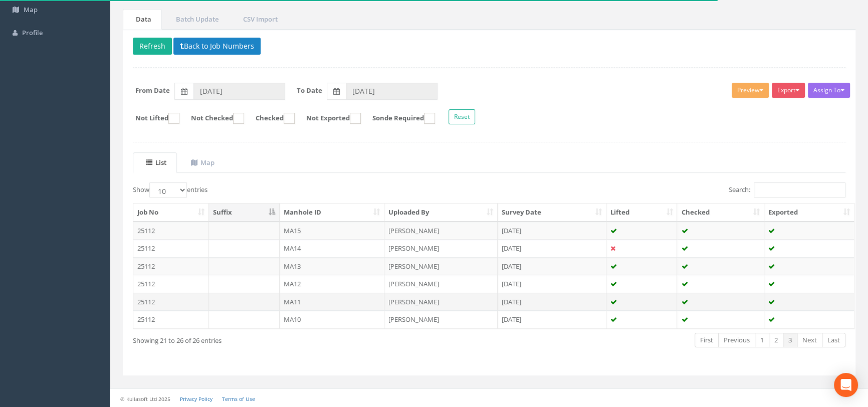  What do you see at coordinates (170, 190) in the screenshot?
I see `label: Show entries` at bounding box center [170, 190].